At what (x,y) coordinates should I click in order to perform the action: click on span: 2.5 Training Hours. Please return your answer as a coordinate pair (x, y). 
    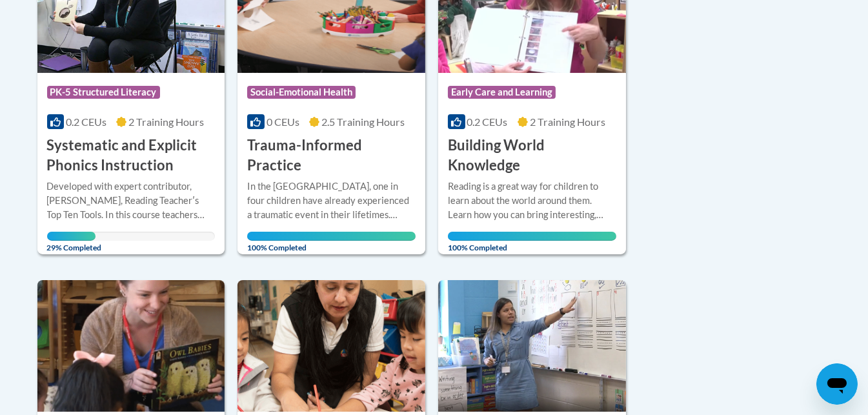
    Looking at the image, I should click on (362, 122).